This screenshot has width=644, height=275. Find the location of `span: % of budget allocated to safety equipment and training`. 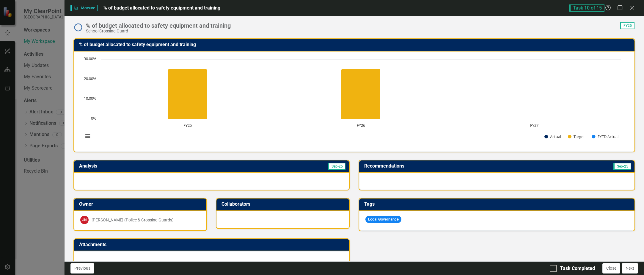

span: % of budget allocated to safety equipment and training is located at coordinates (162, 7).